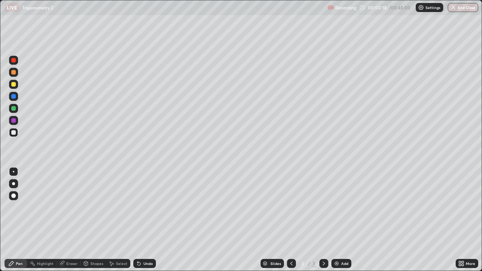  I want to click on button: End Class, so click(463, 8).